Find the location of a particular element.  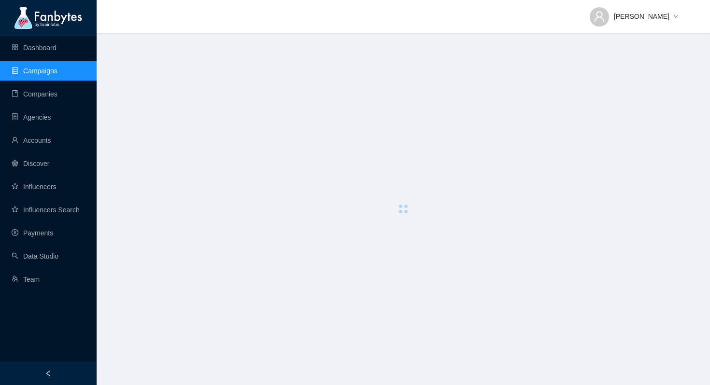

a: radar-chartDiscover is located at coordinates (30, 164).